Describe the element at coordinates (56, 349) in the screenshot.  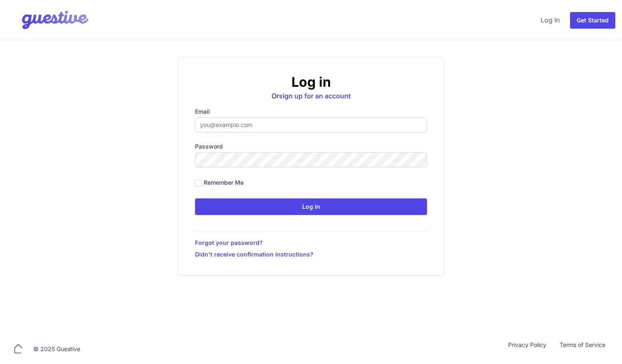
I see `div: © 2025 Guestive` at that location.